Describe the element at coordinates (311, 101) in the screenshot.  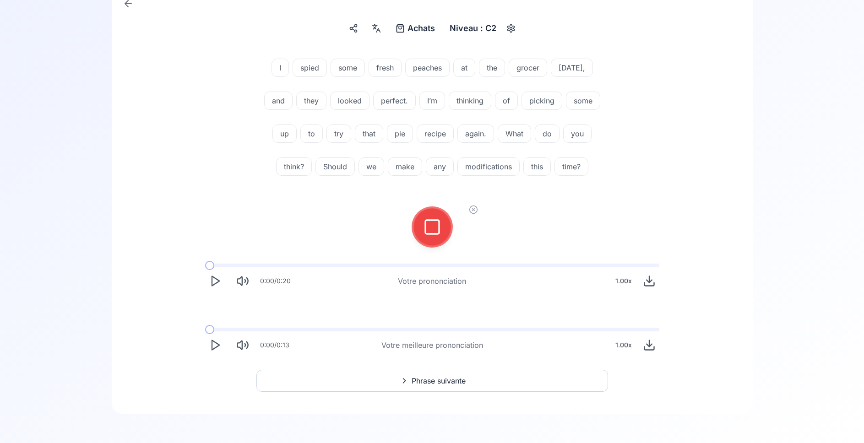
I see `button: they` at that location.